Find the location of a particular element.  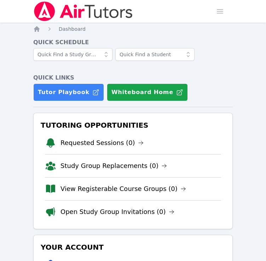

h3: Your Account is located at coordinates (133, 247).